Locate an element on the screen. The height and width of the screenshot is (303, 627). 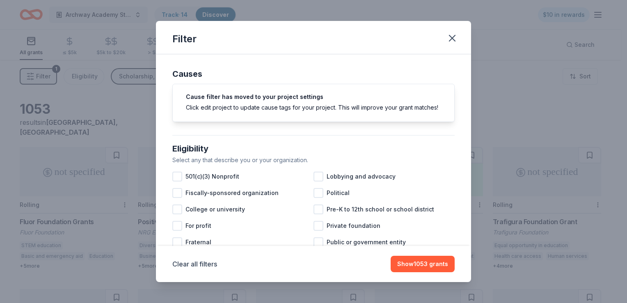
div: Select any that describe you or your organization. is located at coordinates (313, 160).